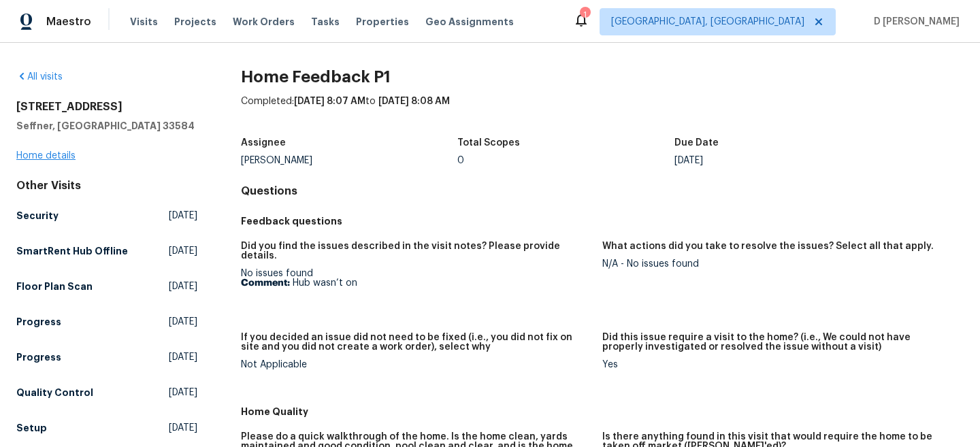 The height and width of the screenshot is (447, 980). Describe the element at coordinates (143, 22) in the screenshot. I see `span: Visits` at that location.